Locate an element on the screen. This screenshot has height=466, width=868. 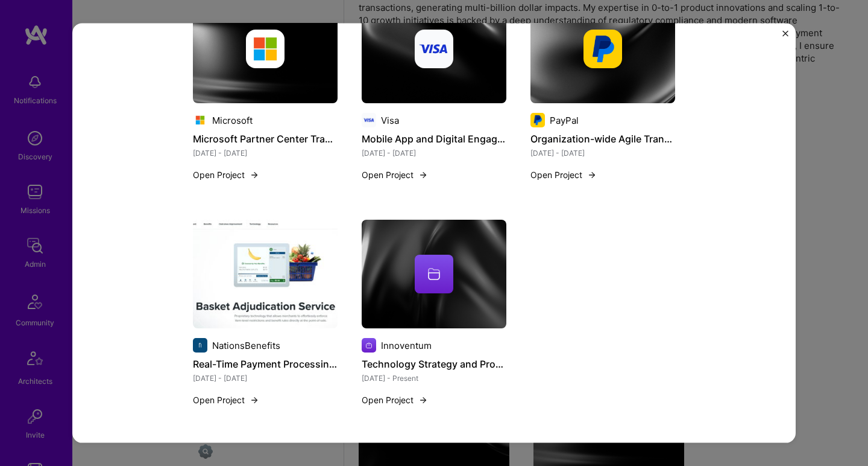
h4: Technology Strategy and Product Innovation Leadership is located at coordinates (434, 364).